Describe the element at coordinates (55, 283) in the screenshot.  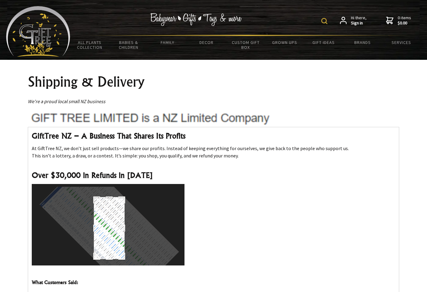
I see `strong: What Customers Said:` at that location.